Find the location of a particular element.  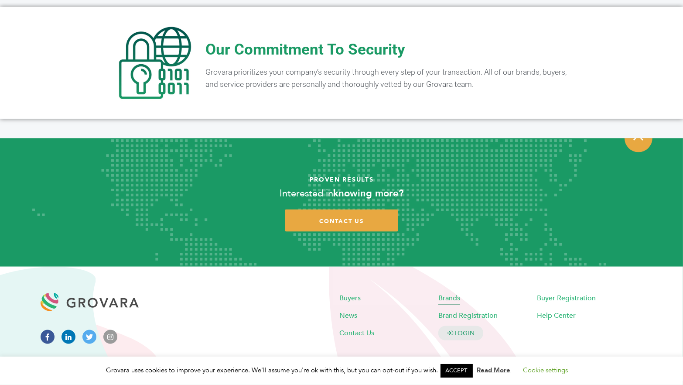

span: Brand Registration is located at coordinates (468, 315).